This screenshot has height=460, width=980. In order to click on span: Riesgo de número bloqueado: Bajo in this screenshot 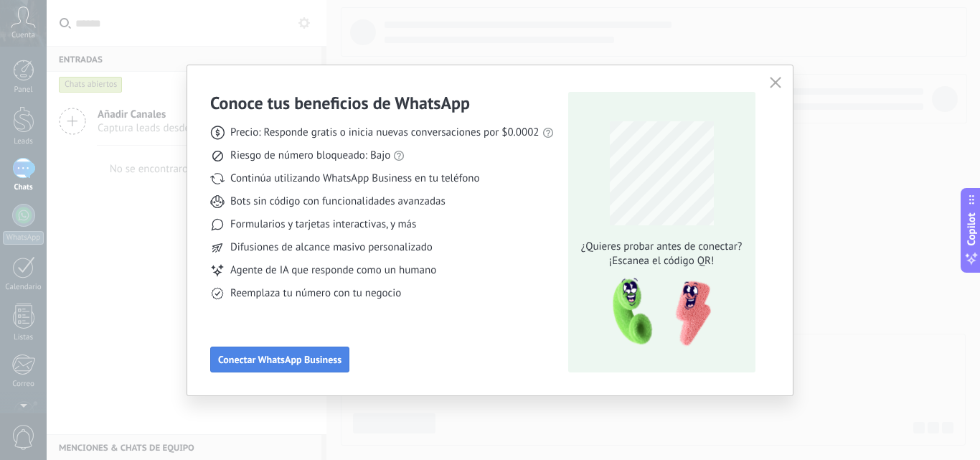, I will do `click(310, 156)`.